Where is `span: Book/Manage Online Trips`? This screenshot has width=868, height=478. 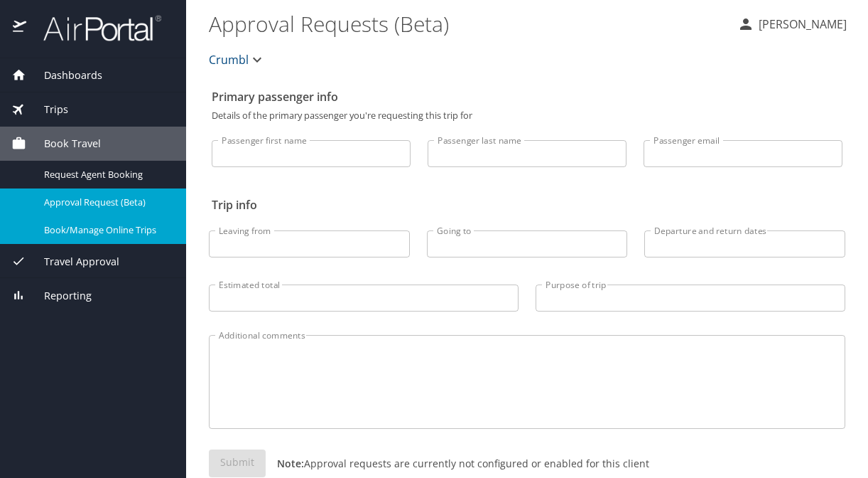
span: Book/Manage Online Trips is located at coordinates (107, 230).